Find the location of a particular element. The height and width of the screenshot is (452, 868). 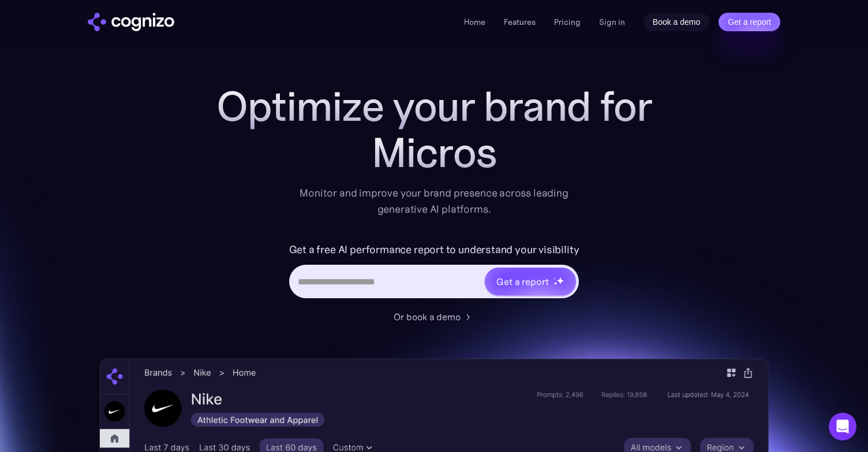

div: Get a report is located at coordinates (523, 281).